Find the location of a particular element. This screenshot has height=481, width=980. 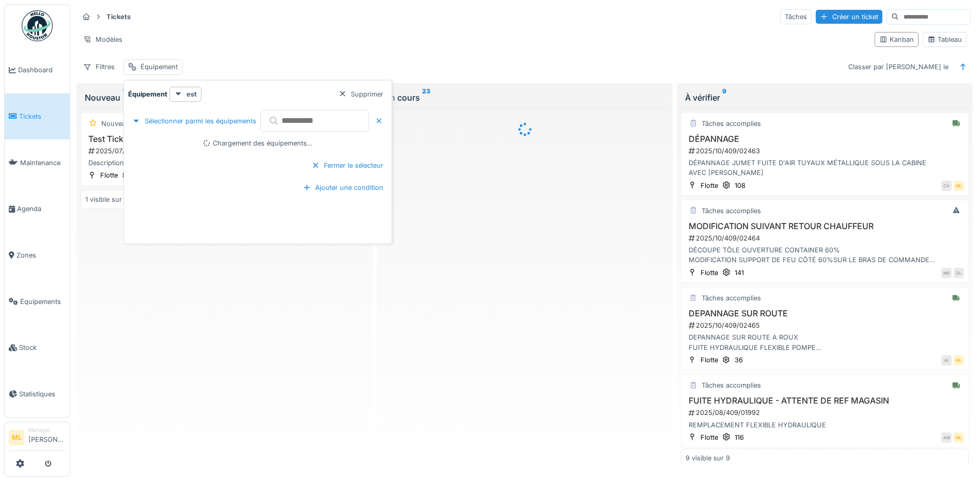

span: Stock is located at coordinates (42, 348).